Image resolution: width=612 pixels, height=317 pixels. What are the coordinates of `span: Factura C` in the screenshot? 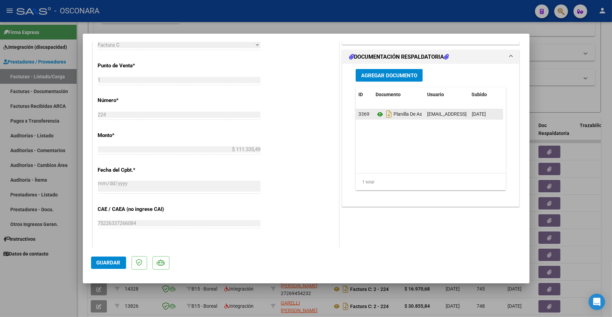 It's located at (109, 45).